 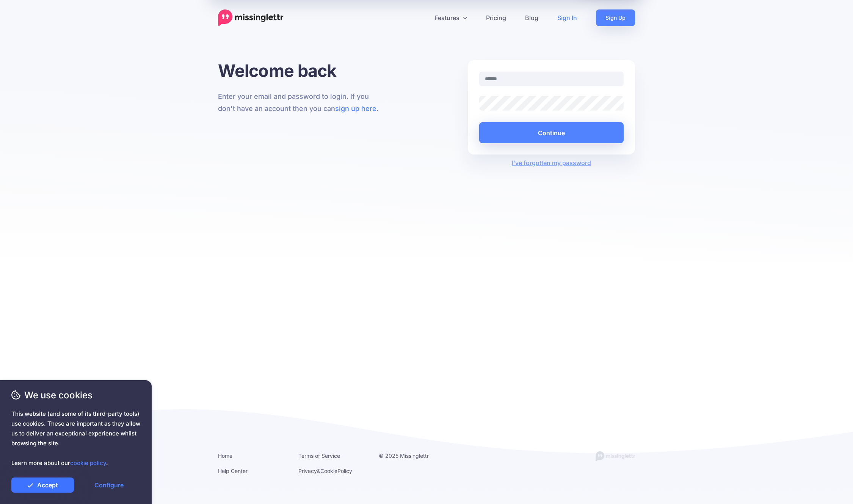 I want to click on span: We use cookies, so click(x=76, y=395).